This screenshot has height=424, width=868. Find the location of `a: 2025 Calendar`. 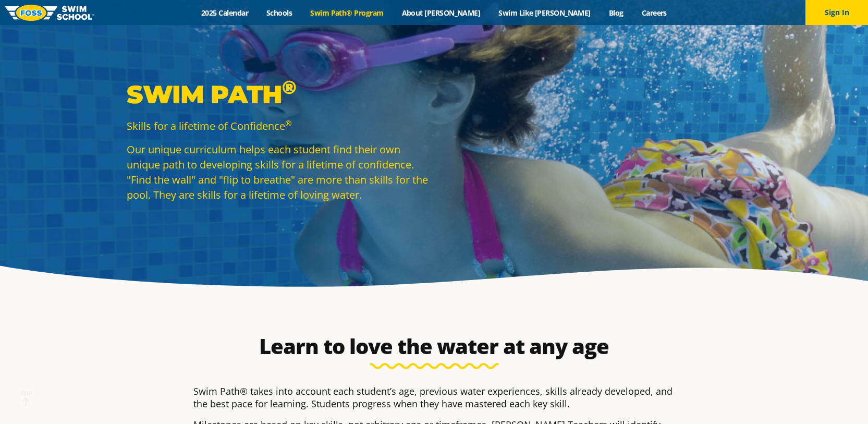

a: 2025 Calendar is located at coordinates (224, 13).